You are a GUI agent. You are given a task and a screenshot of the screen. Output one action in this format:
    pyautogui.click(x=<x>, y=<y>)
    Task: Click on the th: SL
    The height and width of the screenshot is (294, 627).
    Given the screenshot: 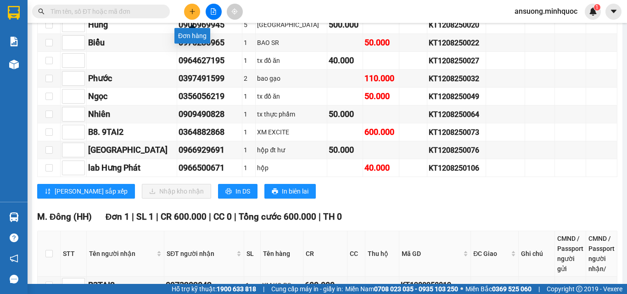 What is the action you would take?
    pyautogui.click(x=252, y=254)
    